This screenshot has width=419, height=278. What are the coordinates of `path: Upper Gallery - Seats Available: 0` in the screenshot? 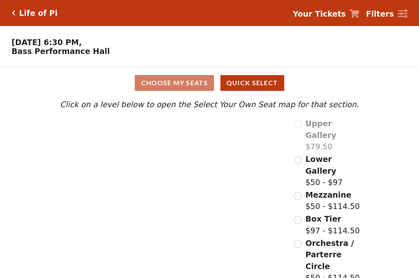 It's located at (144, 133).